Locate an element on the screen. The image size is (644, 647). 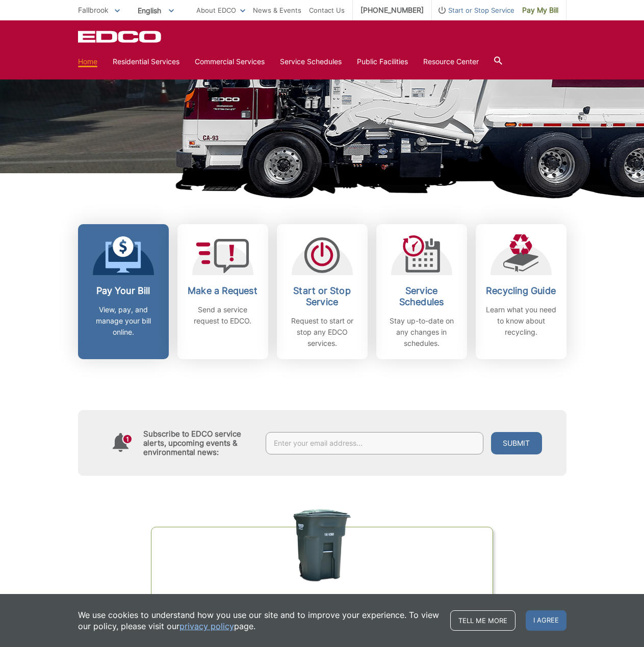
span: I agree is located at coordinates (546, 621).